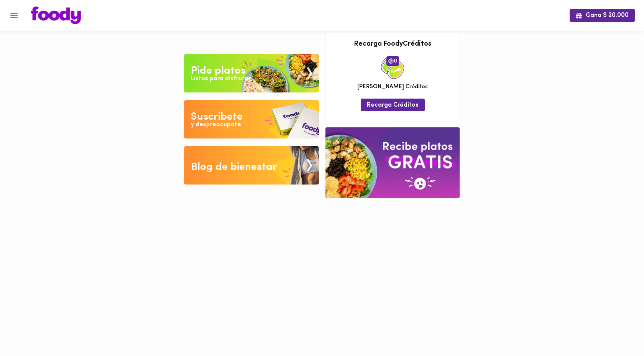 This screenshot has width=644, height=356. Describe the element at coordinates (14, 15) in the screenshot. I see `button: Menu` at that location.